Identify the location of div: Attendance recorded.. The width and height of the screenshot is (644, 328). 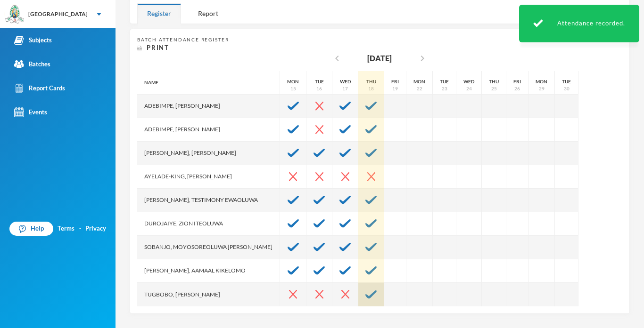
(579, 24).